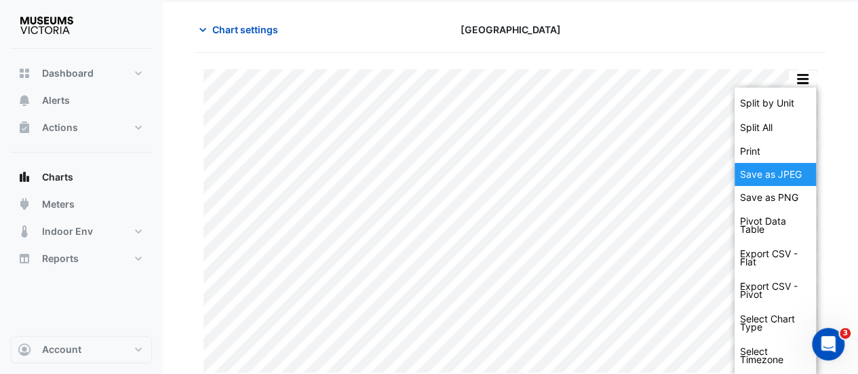 The height and width of the screenshot is (374, 858). What do you see at coordinates (67, 231) in the screenshot?
I see `span: Indoor Env` at bounding box center [67, 231].